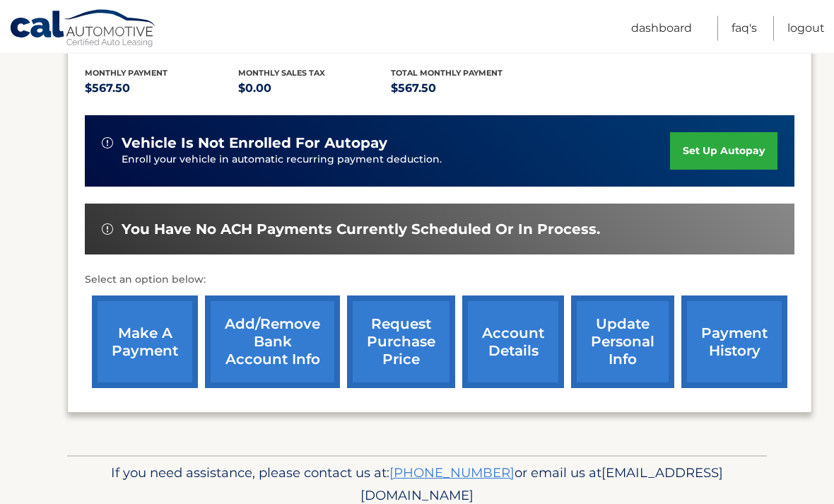 The image size is (834, 504). What do you see at coordinates (724, 151) in the screenshot?
I see `a: set up autopay` at bounding box center [724, 151].